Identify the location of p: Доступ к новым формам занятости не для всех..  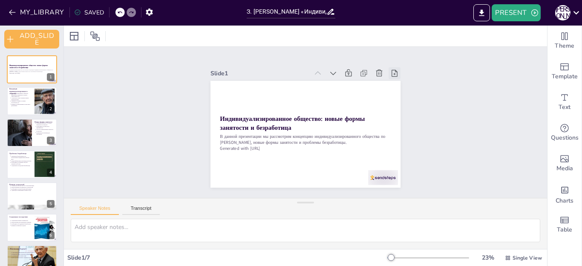
(45, 130).